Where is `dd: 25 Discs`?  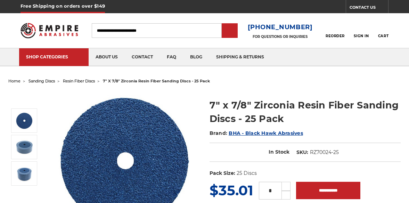
dd: 25 Discs is located at coordinates (247, 173).